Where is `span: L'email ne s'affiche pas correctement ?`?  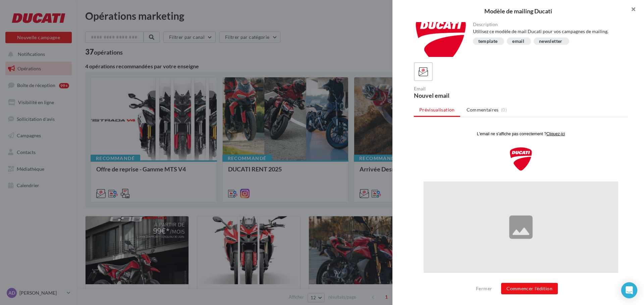
span: L'email ne s'affiche pas correctement ? is located at coordinates (97, 6).